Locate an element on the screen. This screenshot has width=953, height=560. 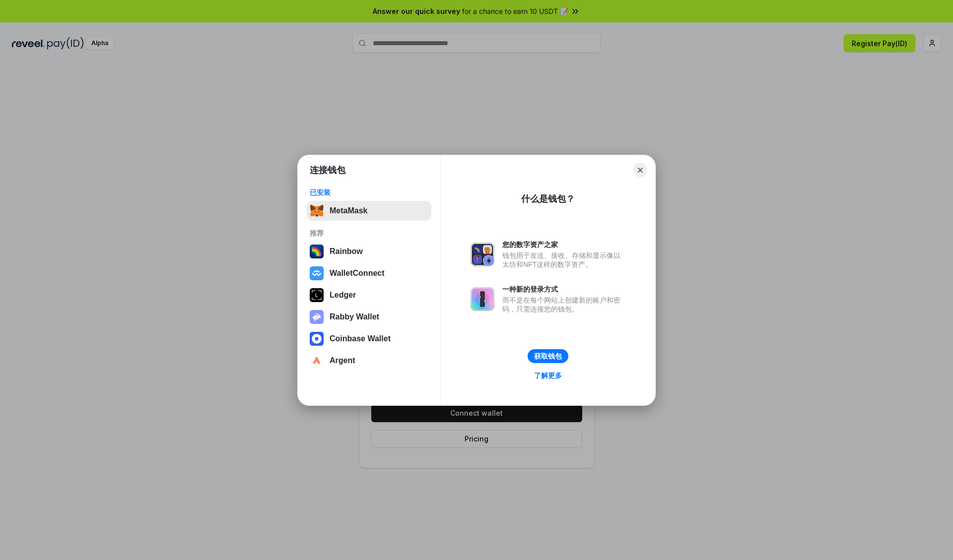
button: WalletConnect is located at coordinates (369, 274).